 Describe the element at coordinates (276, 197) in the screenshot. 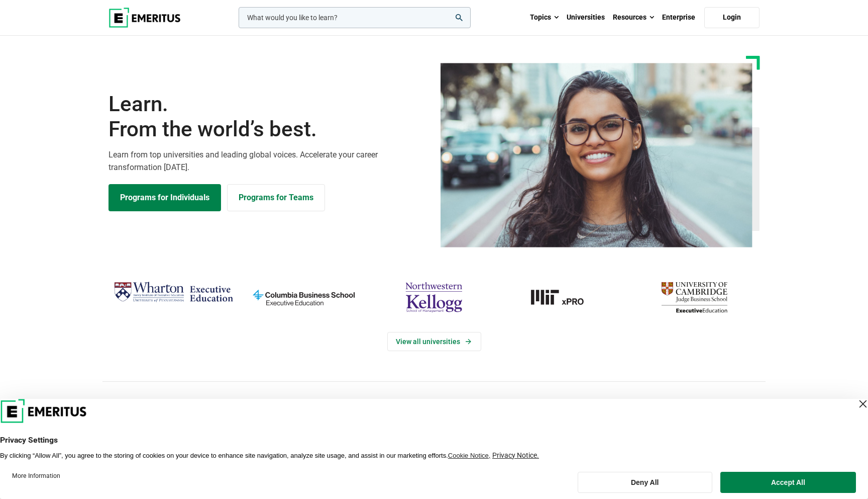

I see `a: Explore for Business` at that location.